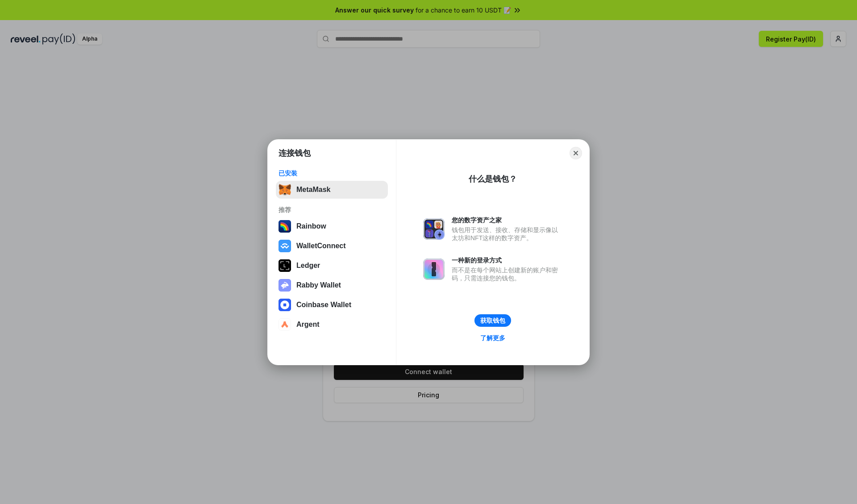 The height and width of the screenshot is (504, 857). I want to click on div: WalletConnect, so click(321, 246).